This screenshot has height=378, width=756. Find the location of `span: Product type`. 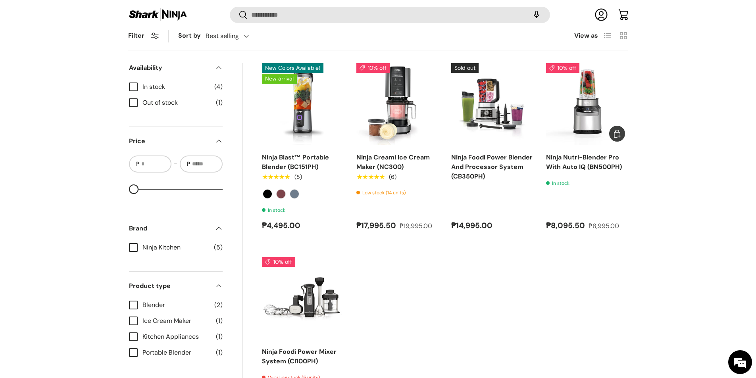

span: Product type is located at coordinates (170, 286).